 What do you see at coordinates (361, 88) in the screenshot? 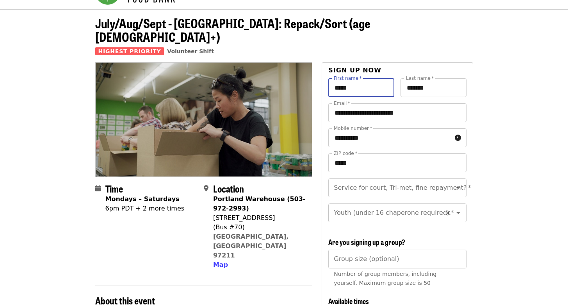
I see `input: First name` at bounding box center [361, 88].